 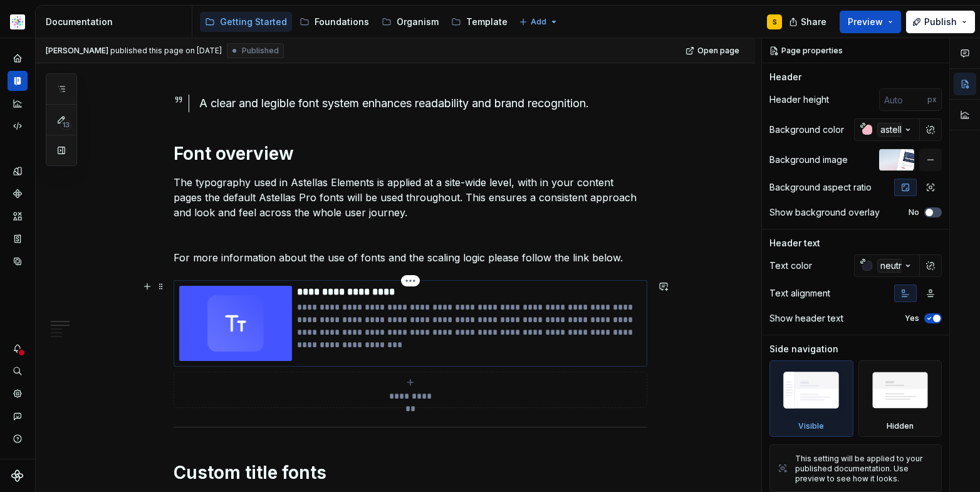 I want to click on a: Open page, so click(x=713, y=51).